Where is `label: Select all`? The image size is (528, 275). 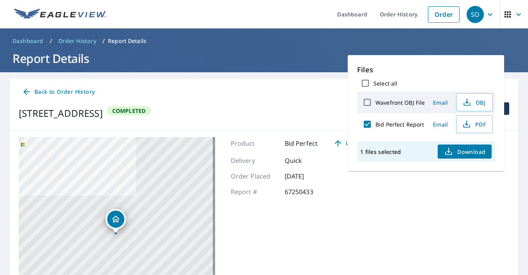
label: Select all is located at coordinates (385, 83).